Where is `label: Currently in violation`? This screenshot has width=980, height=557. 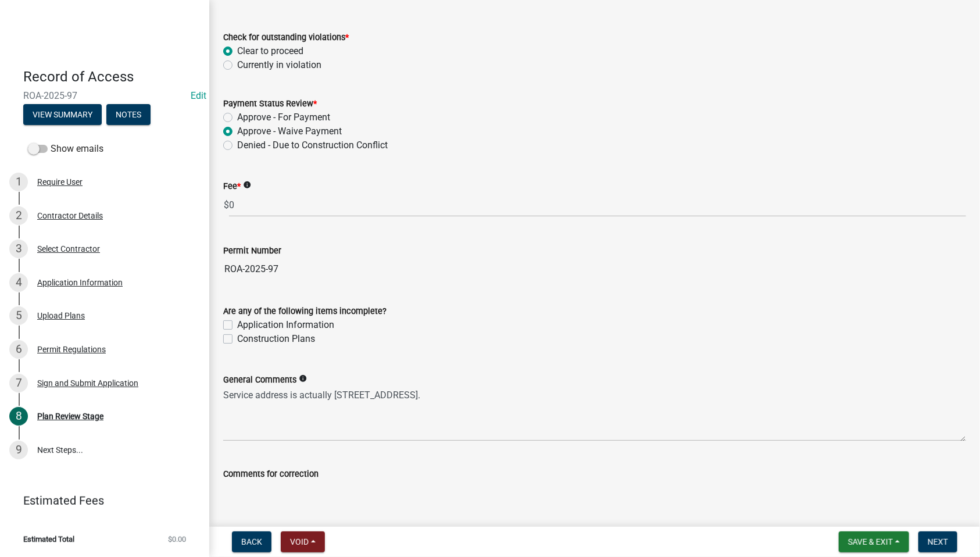
label: Currently in violation is located at coordinates (279, 65).